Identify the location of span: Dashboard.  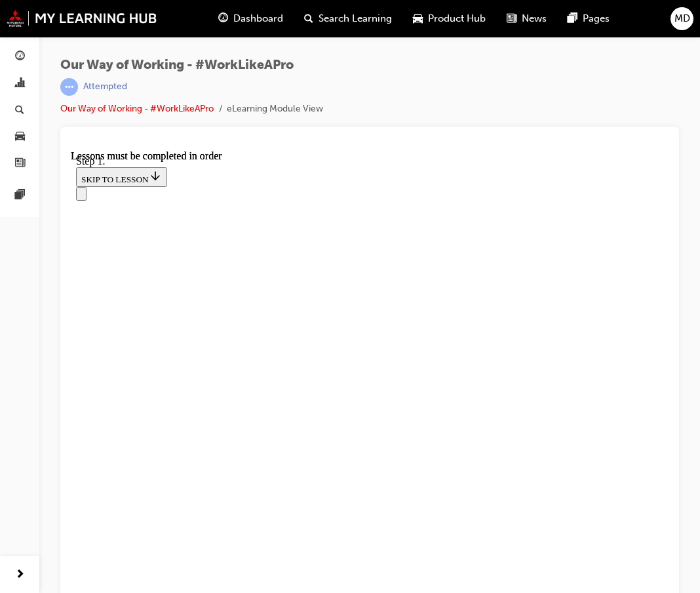
(258, 18).